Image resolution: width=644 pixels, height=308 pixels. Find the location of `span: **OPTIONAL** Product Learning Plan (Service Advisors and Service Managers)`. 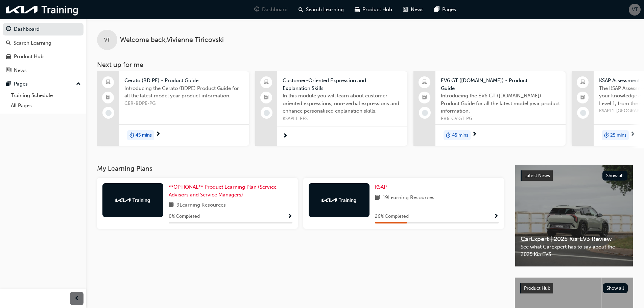

span: **OPTIONAL** Product Learning Plan (Service Advisors and Service Managers) is located at coordinates (222, 191).